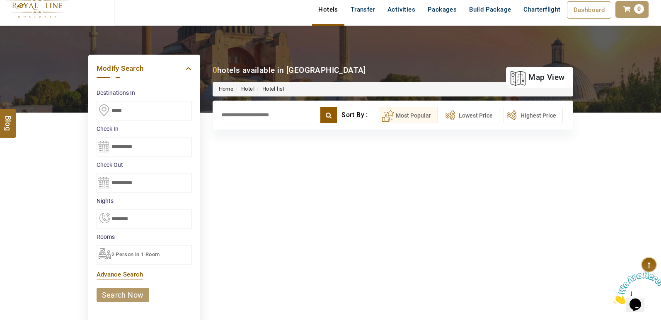  Describe the element at coordinates (144, 129) in the screenshot. I see `label: Check In` at that location.